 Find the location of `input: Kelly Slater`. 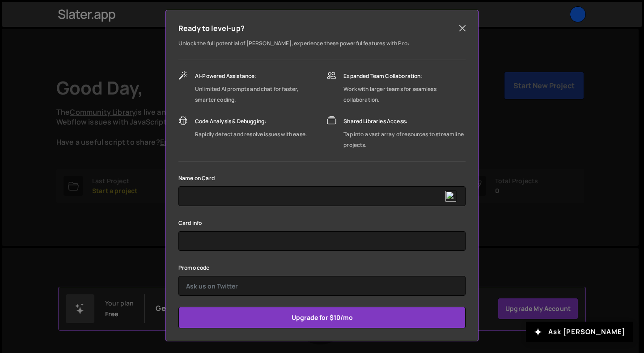

input: Kelly Slater is located at coordinates (322, 196).